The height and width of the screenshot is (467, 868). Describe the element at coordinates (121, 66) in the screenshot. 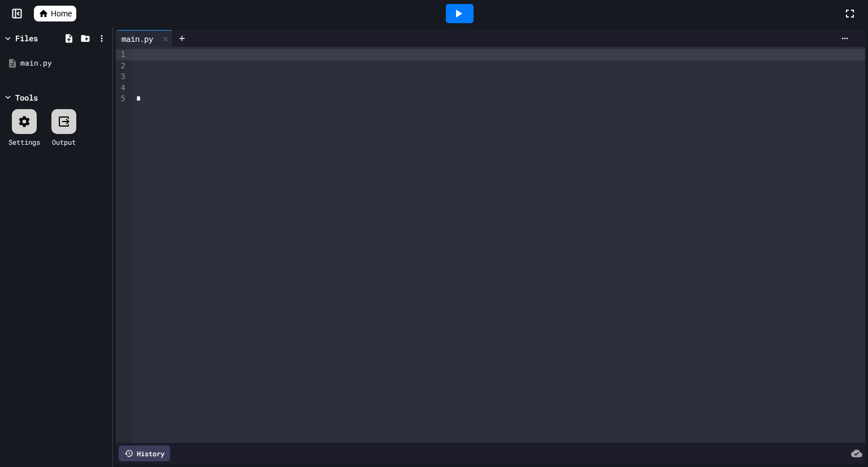

I see `div: 2` at that location.